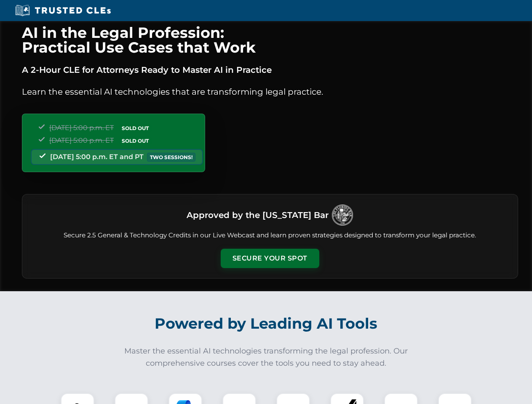 Image resolution: width=532 pixels, height=404 pixels. I want to click on h2: Powered by Leading AI Tools, so click(266, 324).